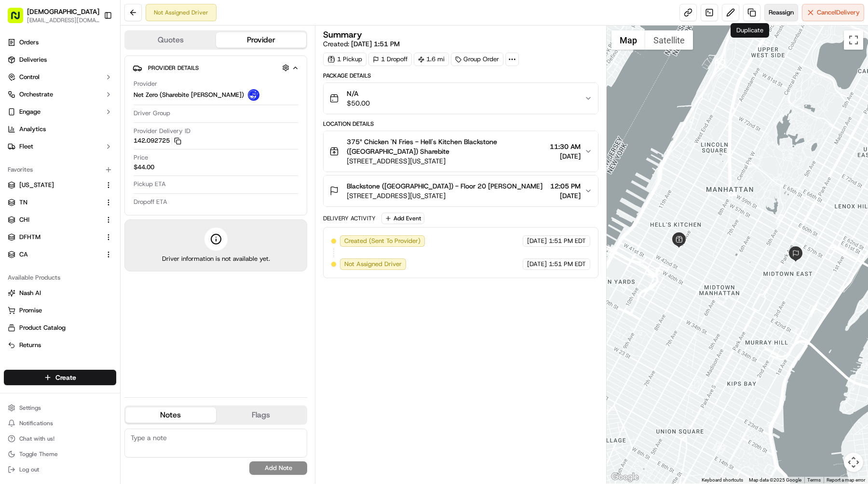 This screenshot has width=868, height=484. What do you see at coordinates (123, 194) in the screenshot?
I see `span: API Documentation` at bounding box center [123, 194].